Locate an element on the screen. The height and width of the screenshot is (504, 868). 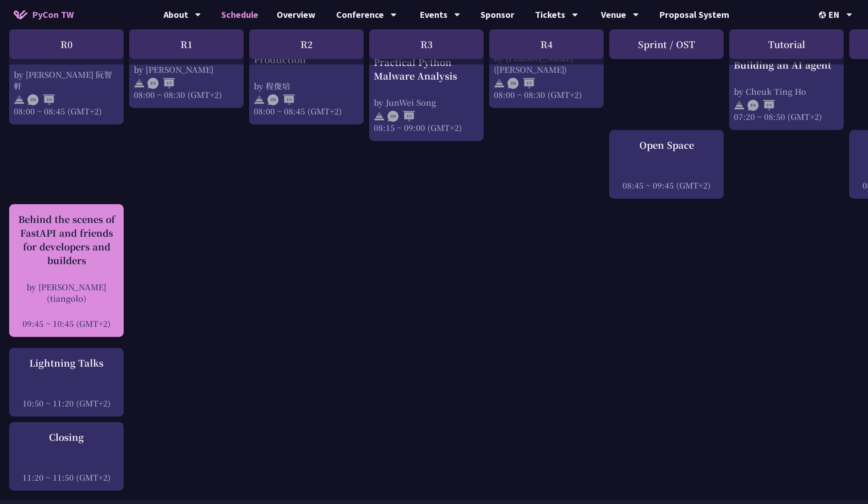
img: Home icon of PyCon TW 2025 is located at coordinates (21, 15).